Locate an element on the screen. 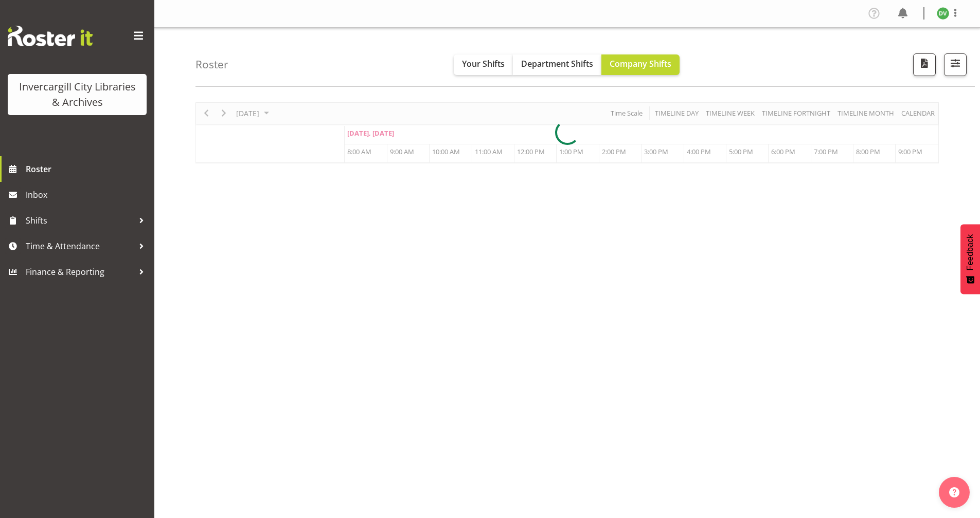 The width and height of the screenshot is (980, 518). span: Feedback is located at coordinates (970, 253).